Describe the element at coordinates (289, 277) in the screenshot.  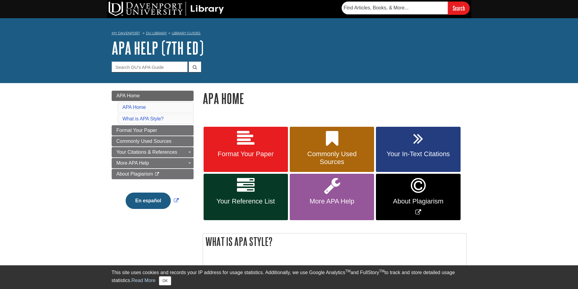
I see `div: This site uses cookies and records your IP address for usage statistics. Additionally, we use Goo...` at that location.